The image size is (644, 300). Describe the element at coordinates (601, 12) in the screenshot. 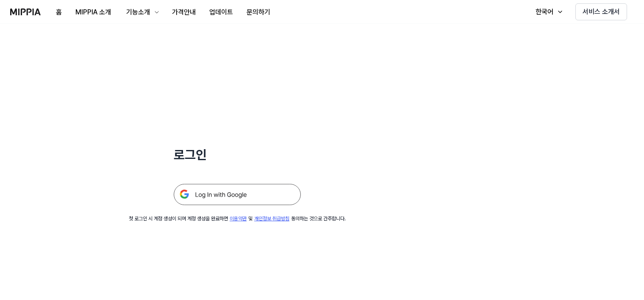

I see `button: 서비스 소개서` at that location.